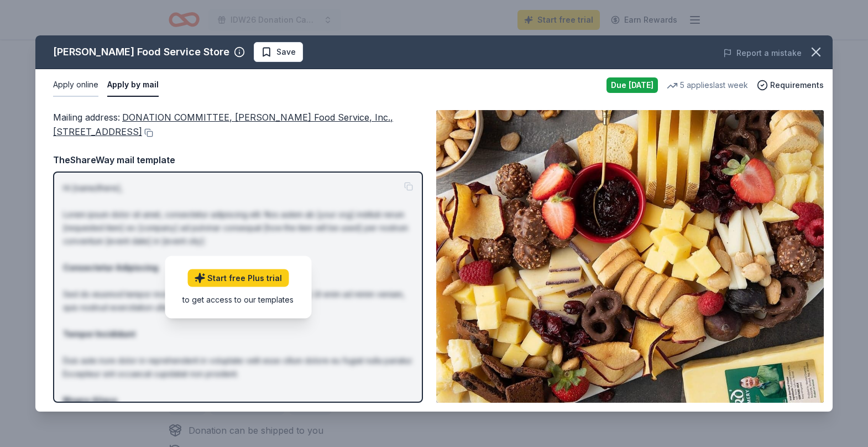  I want to click on img: Image for Gordon Food Service Store, so click(630, 256).